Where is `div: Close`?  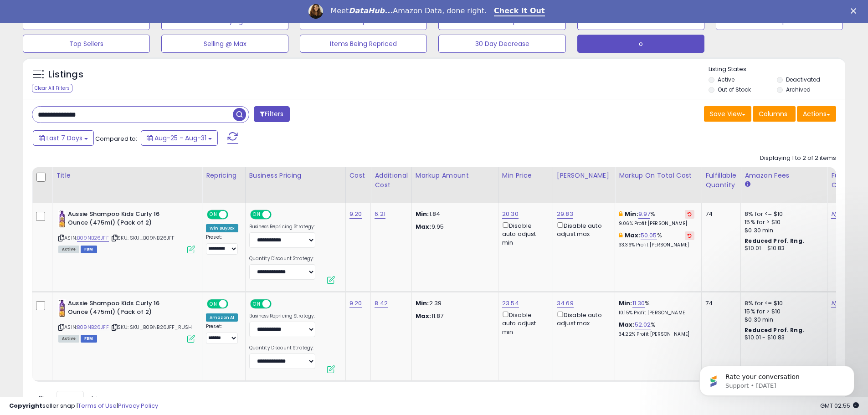 div: Close is located at coordinates (855, 11).